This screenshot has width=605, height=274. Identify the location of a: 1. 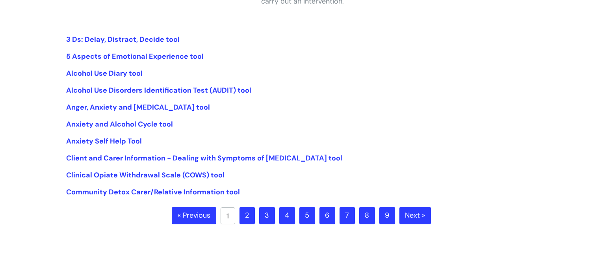
(228, 215).